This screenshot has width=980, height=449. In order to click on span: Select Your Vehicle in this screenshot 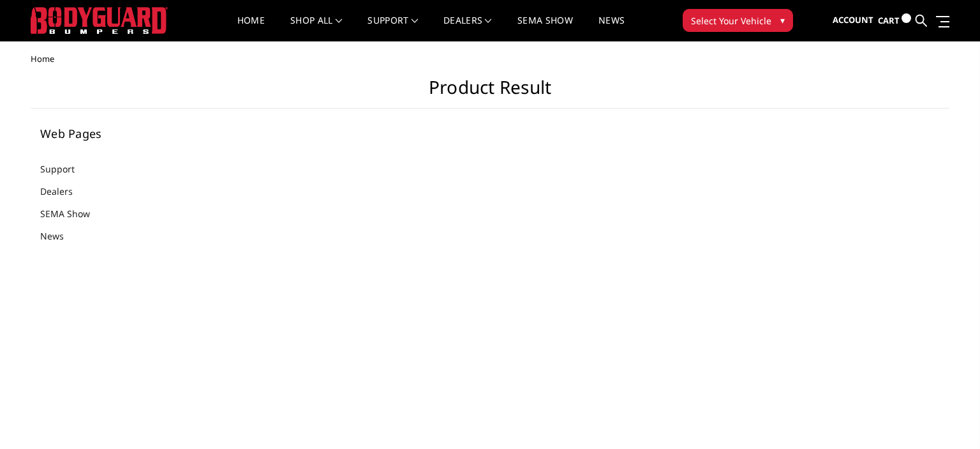, I will do `click(732, 21)`.